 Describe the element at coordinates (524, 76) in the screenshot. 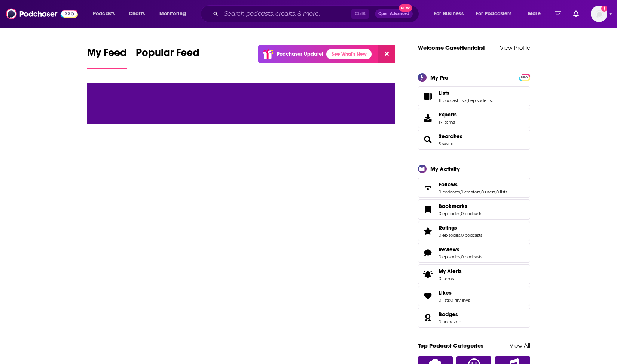

I see `a: PRO` at that location.